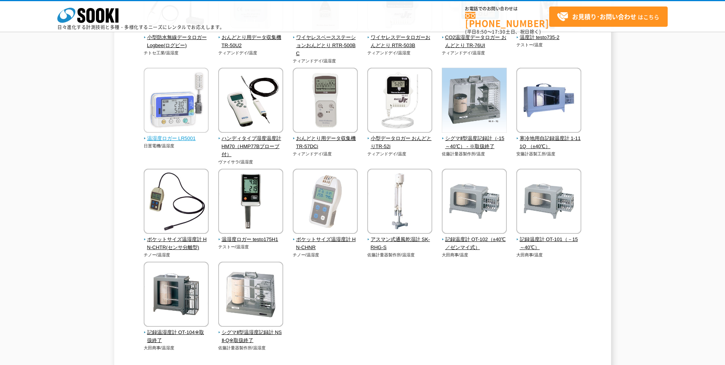 The image size is (725, 365). Describe the element at coordinates (549, 101) in the screenshot. I see `img: 寒冷地用自記録温度計 1-111Q （±40℃）` at that location.